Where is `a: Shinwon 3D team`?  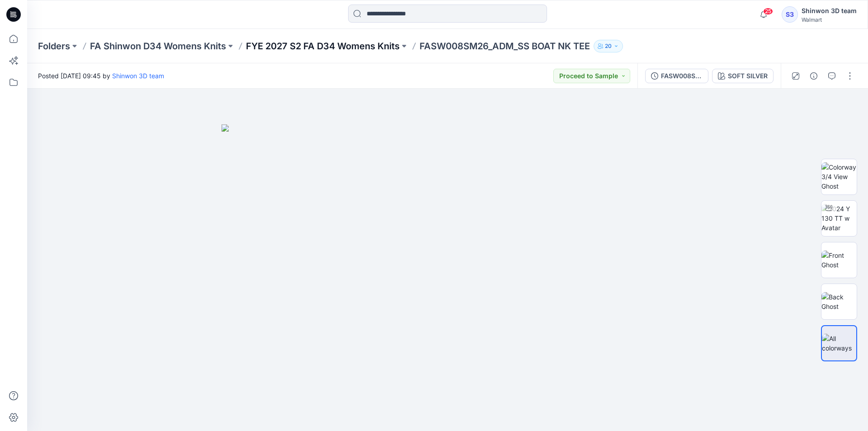 a: Shinwon 3D team is located at coordinates (137, 76).